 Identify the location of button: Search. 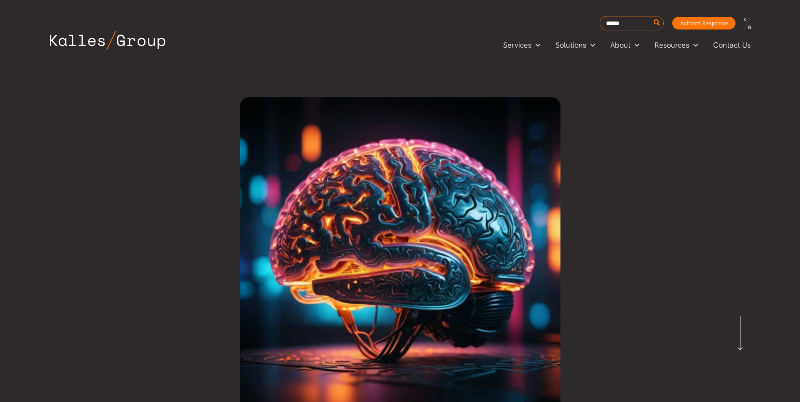
(657, 23).